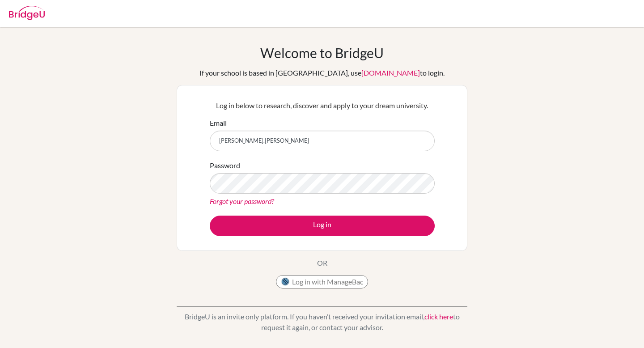 This screenshot has width=644, height=348. Describe the element at coordinates (322, 263) in the screenshot. I see `p: OR` at that location.